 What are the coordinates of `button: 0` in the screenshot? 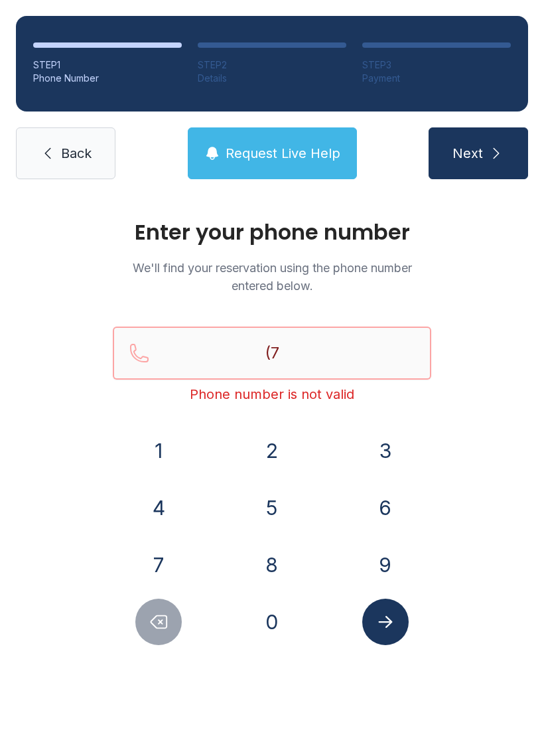 It's located at (272, 622).